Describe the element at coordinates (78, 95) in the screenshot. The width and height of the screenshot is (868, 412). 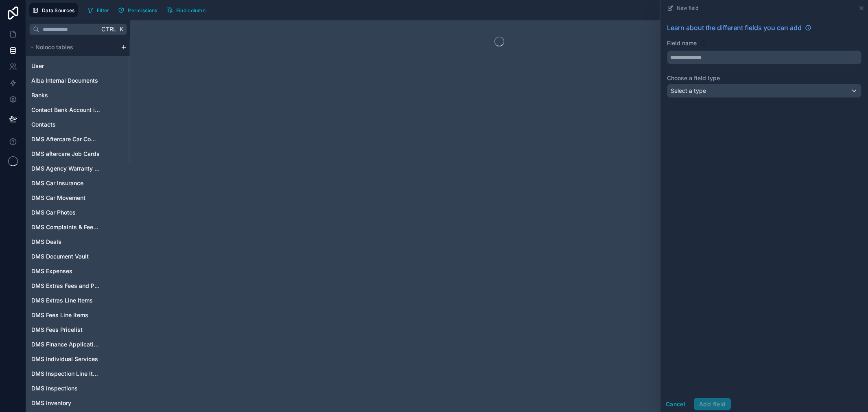
I see `div: Banks` at that location.